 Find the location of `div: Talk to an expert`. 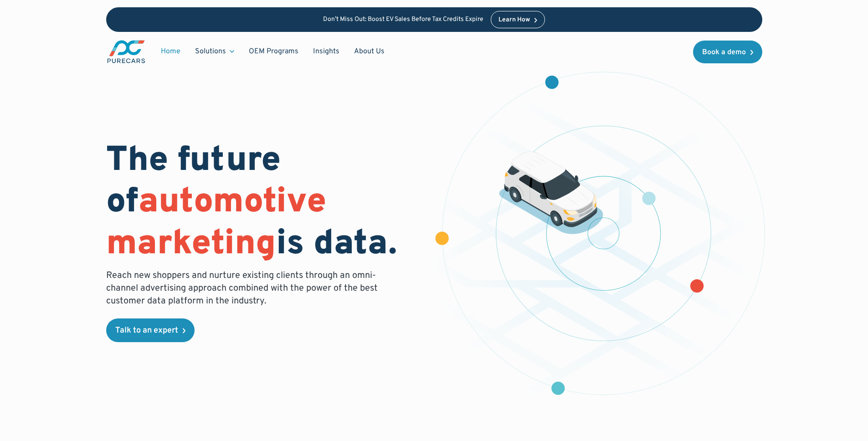

div: Talk to an expert is located at coordinates (146, 331).